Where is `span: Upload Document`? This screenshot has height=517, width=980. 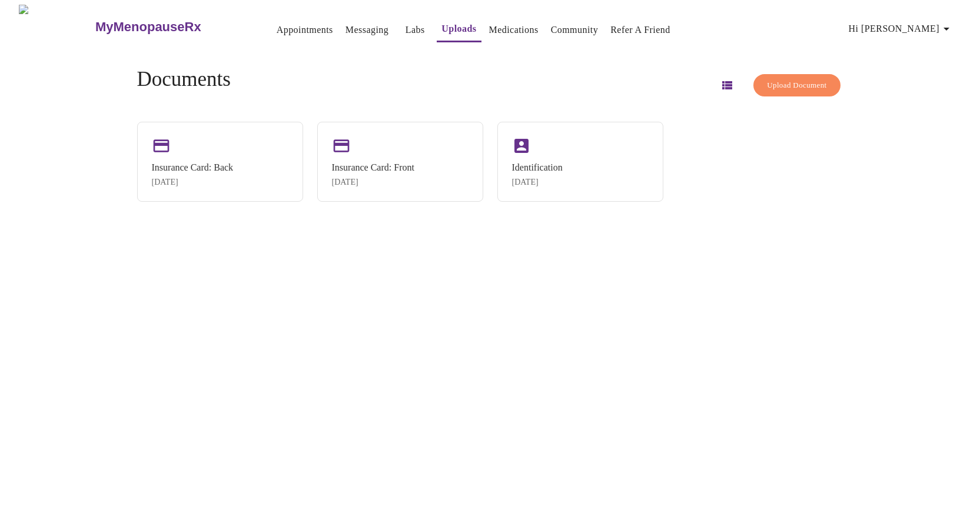
span: Upload Document is located at coordinates (796, 85).